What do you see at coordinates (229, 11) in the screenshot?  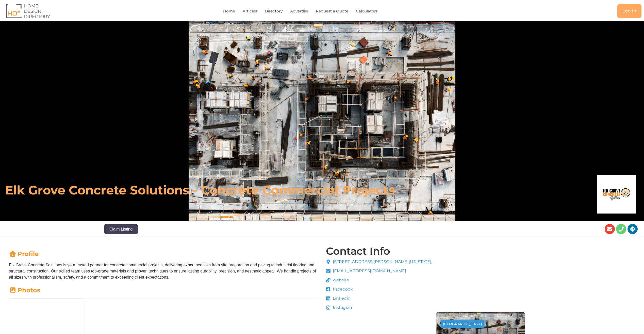 I see `a: Home` at bounding box center [229, 11].